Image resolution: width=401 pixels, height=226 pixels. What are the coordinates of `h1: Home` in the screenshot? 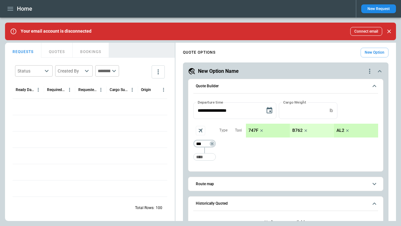 It's located at (24, 9).